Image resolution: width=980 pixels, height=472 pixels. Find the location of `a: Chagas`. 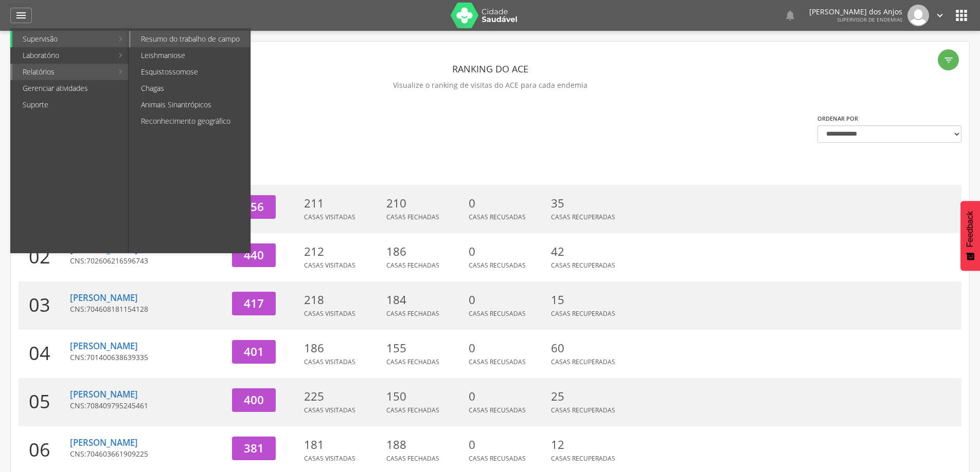

a: Chagas is located at coordinates (190, 88).